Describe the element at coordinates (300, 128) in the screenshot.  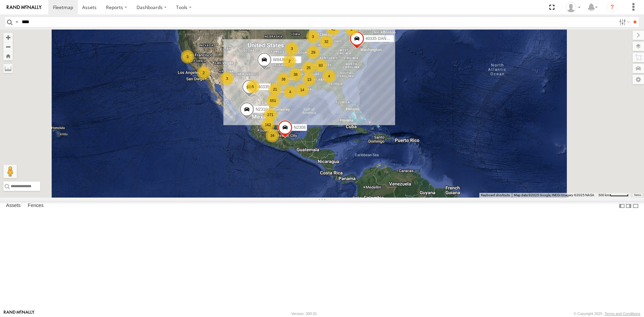
I see `span: N2308` at that location.